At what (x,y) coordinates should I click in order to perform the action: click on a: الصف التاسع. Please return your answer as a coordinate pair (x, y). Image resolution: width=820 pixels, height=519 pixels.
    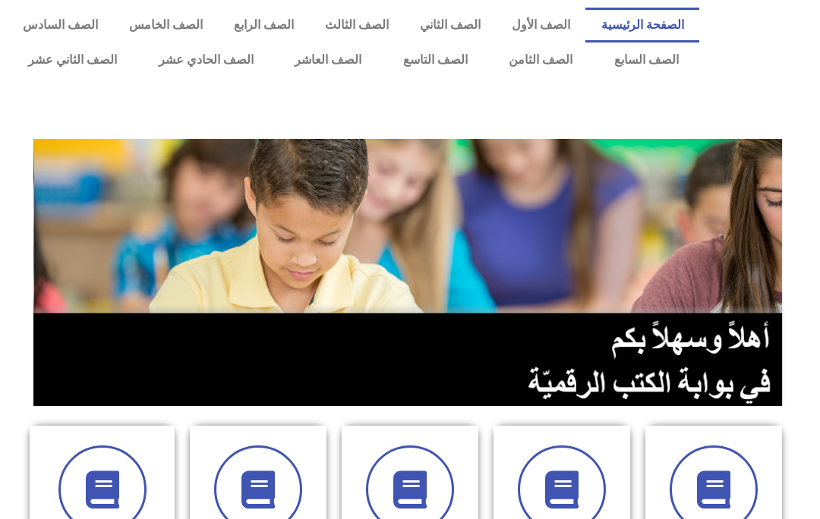
    Looking at the image, I should click on (435, 60).